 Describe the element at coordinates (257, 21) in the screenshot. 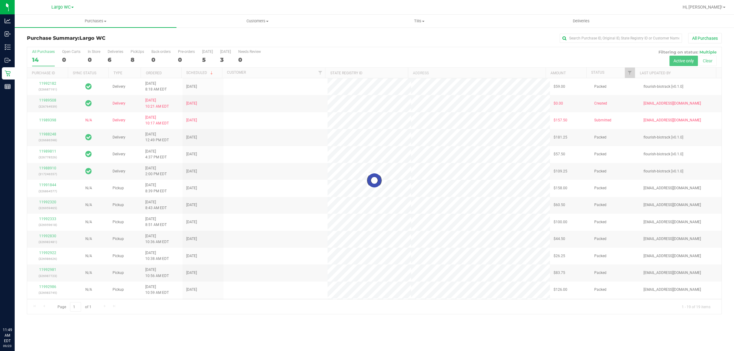

I see `span: Customers` at that location.